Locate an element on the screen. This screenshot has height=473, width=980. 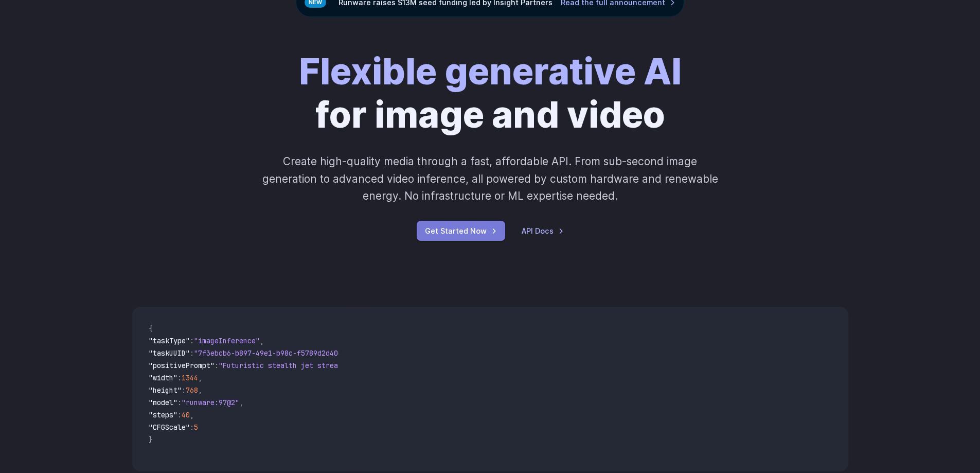
span: "taskType" is located at coordinates (169, 341).